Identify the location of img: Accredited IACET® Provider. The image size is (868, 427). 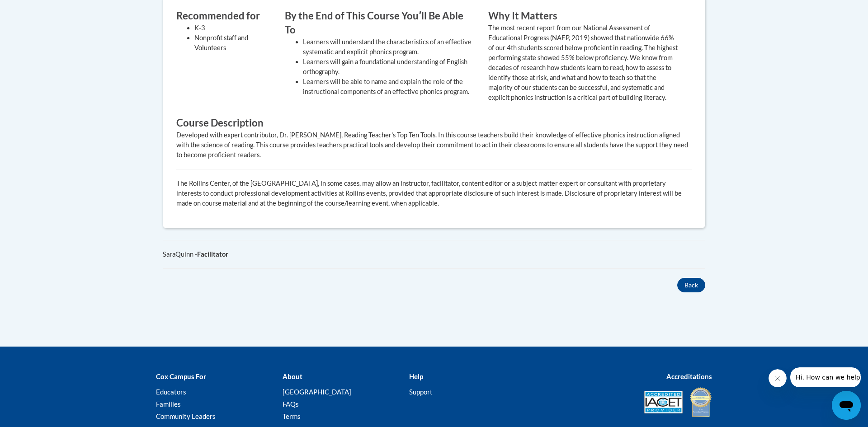
(664, 402).